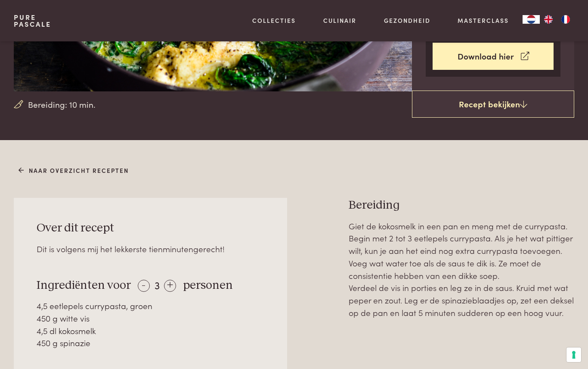  I want to click on a: Download hier, so click(493, 56).